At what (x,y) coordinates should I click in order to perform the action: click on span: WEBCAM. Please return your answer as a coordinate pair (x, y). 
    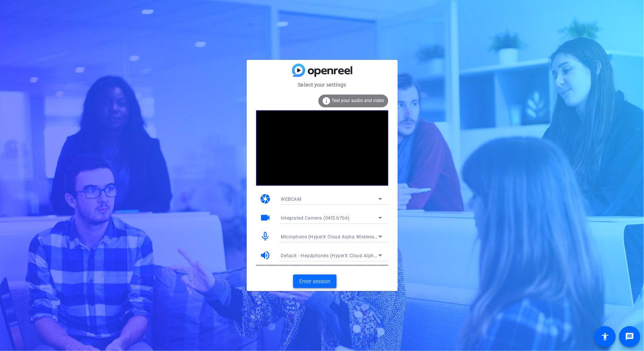
    Looking at the image, I should click on (291, 199).